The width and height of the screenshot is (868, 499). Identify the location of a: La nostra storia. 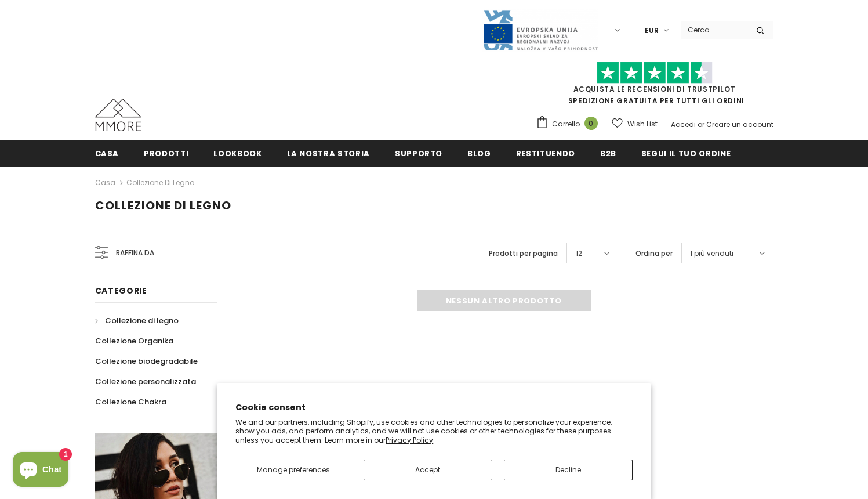
(328, 152).